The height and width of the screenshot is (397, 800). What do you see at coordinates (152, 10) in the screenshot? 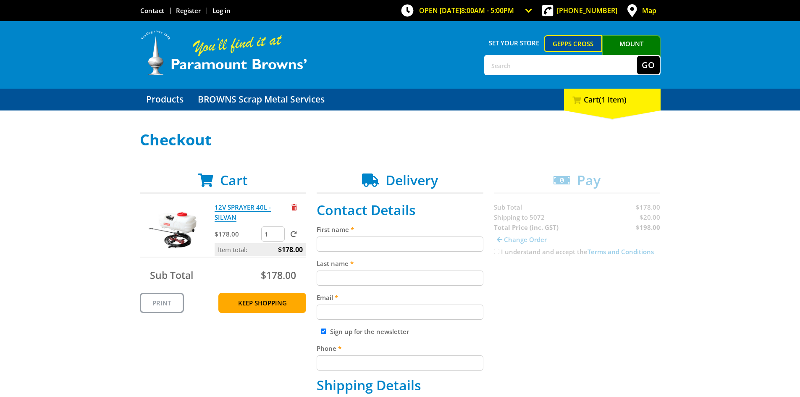
I see `a: Go to the Contact page` at bounding box center [152, 10].